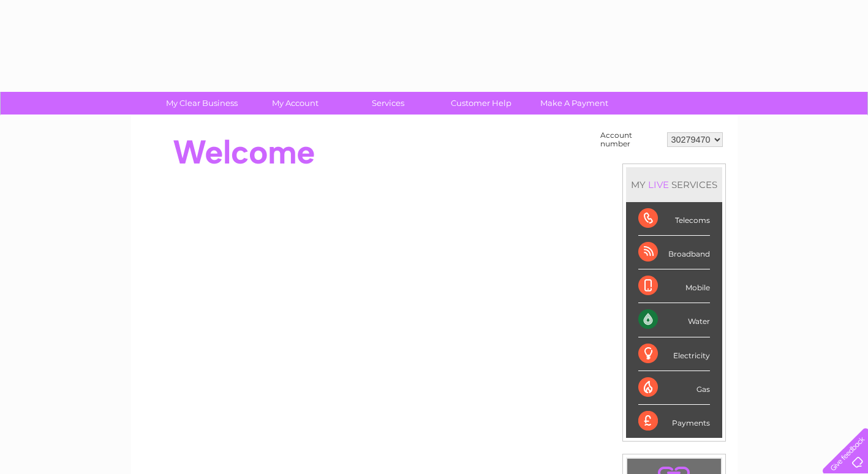 Image resolution: width=868 pixels, height=474 pixels. I want to click on div: Payments, so click(674, 421).